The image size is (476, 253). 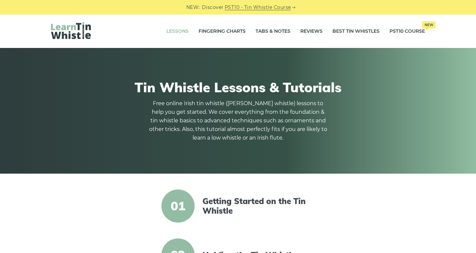 I want to click on a: Fingering Charts, so click(x=222, y=31).